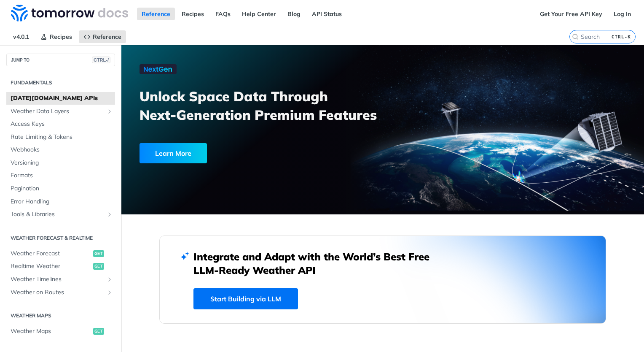 Image resolution: width=644 pixels, height=352 pixels. I want to click on span: Realtime Weather, so click(51, 266).